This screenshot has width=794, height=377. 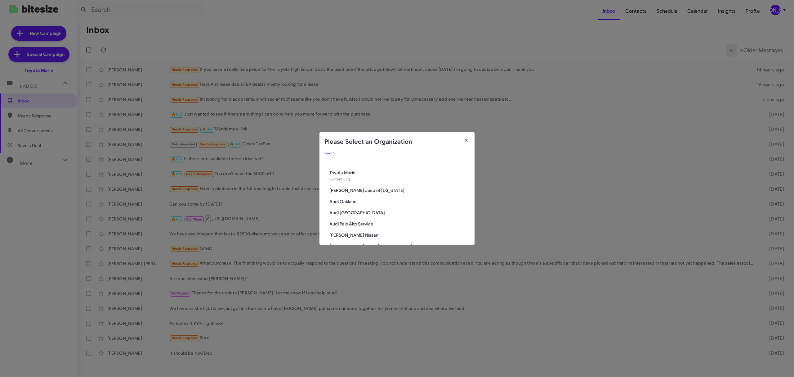 I want to click on span: Toyota Marin, so click(x=400, y=173).